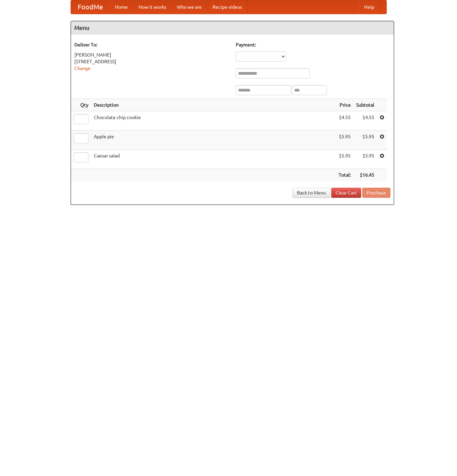 Image resolution: width=457 pixels, height=476 pixels. What do you see at coordinates (365, 175) in the screenshot?
I see `th: $16.45` at bounding box center [365, 175].